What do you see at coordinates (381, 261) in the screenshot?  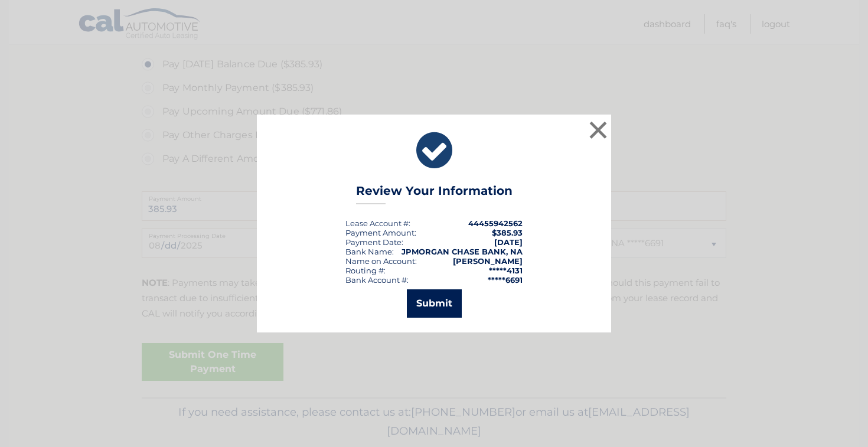 I see `div: Name on Account:` at bounding box center [381, 261].